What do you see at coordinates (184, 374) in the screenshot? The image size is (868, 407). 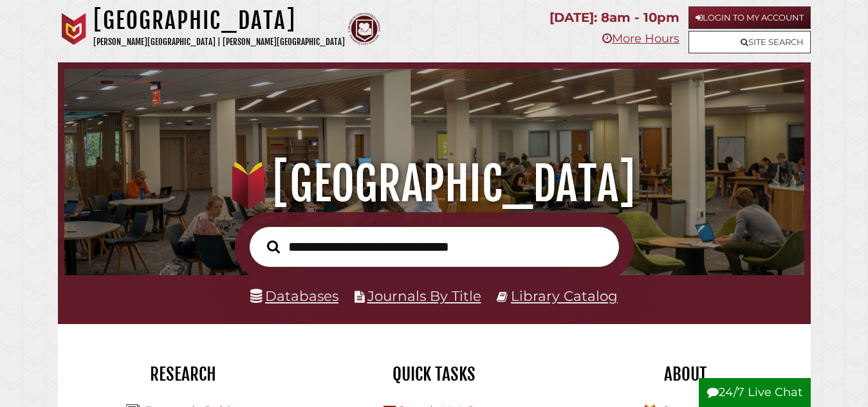 I see `h2: Research` at bounding box center [184, 374].